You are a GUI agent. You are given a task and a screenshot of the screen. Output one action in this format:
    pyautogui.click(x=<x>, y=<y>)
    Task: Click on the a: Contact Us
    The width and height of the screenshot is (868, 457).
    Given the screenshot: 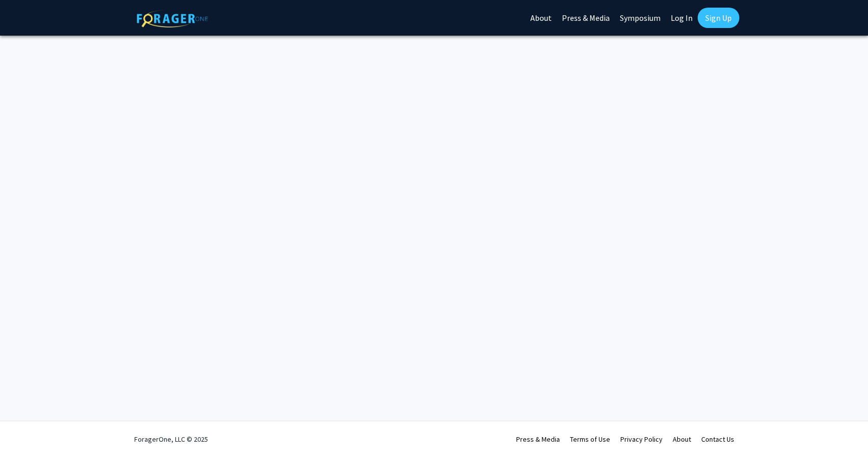 What is the action you would take?
    pyautogui.click(x=717, y=439)
    